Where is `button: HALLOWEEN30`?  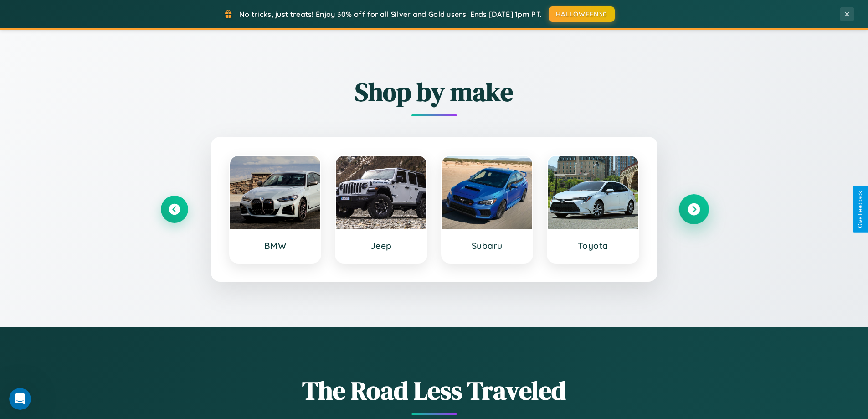
button: HALLOWEEN30 is located at coordinates (581, 14).